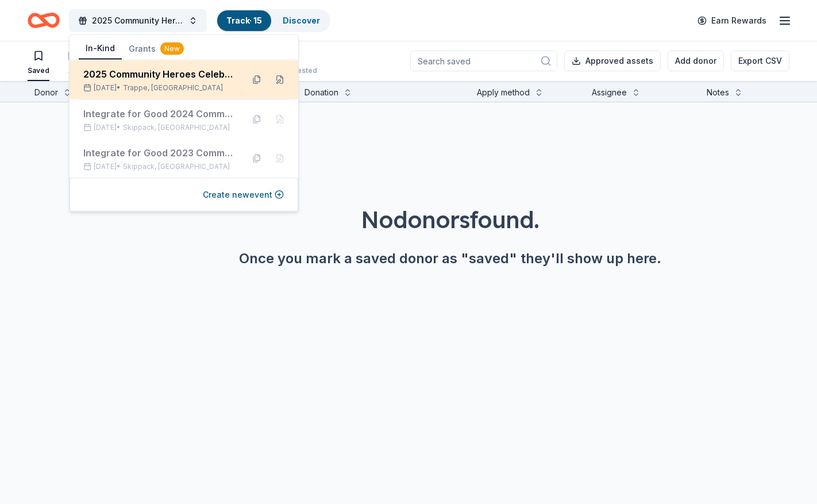 The height and width of the screenshot is (504, 817). Describe the element at coordinates (156, 49) in the screenshot. I see `button: Grants` at that location.